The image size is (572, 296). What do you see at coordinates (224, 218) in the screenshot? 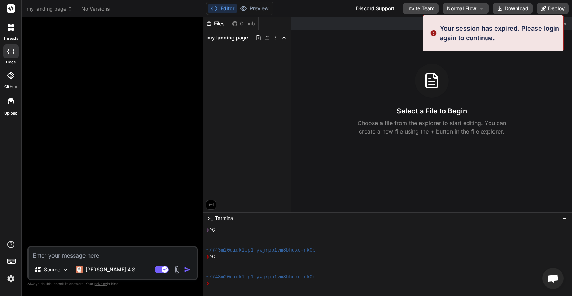
I see `span: Terminal` at bounding box center [224, 218].